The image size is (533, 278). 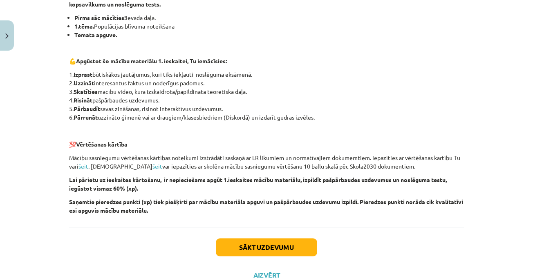 What do you see at coordinates (266, 96) in the screenshot?
I see `p: 1. būtiskākos jautājumus, kuri tiks iekļauti noslēguma eksāmenā. 2. interesantus faktus un noderī...` at bounding box center [266, 96].